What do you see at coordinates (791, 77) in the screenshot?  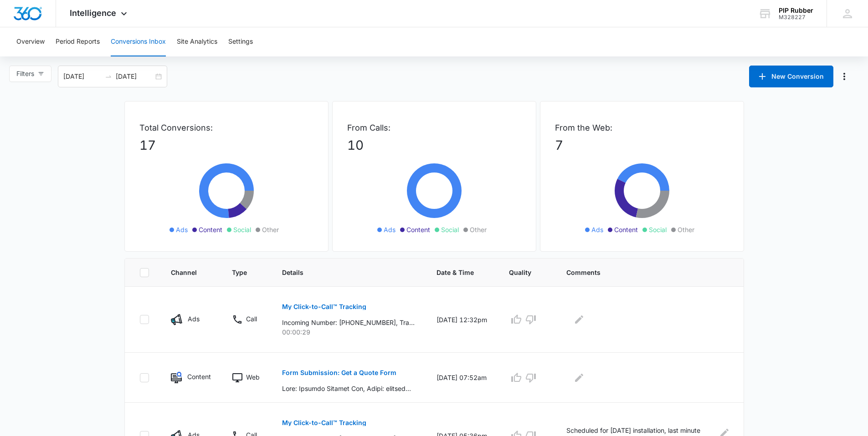 I see `button: New Conversion` at bounding box center [791, 77].